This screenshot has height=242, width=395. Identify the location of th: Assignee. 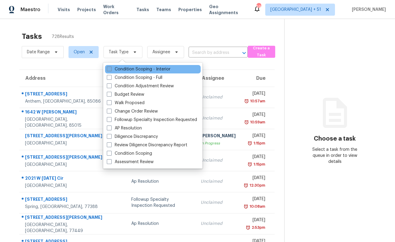
(218, 78).